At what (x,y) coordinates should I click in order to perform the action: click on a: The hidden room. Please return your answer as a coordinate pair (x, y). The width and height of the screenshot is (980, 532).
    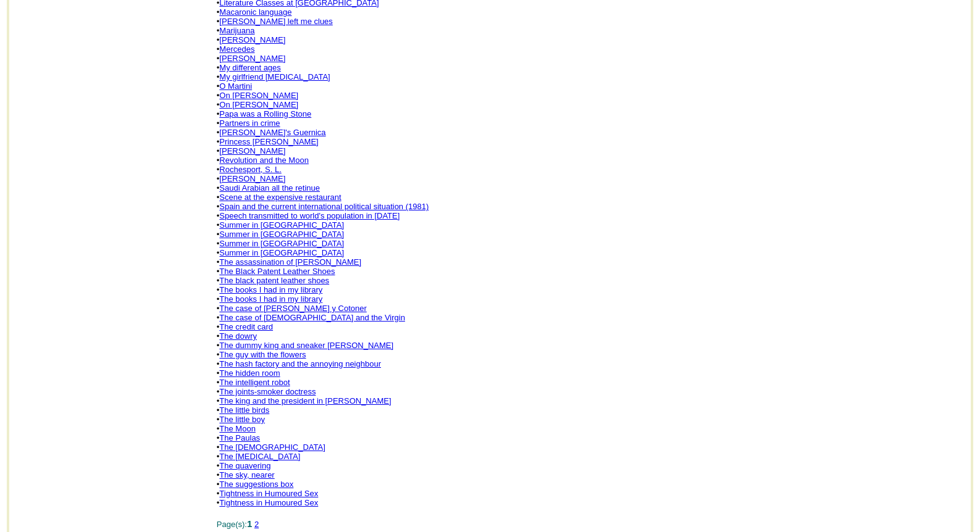
    Looking at the image, I should click on (249, 372).